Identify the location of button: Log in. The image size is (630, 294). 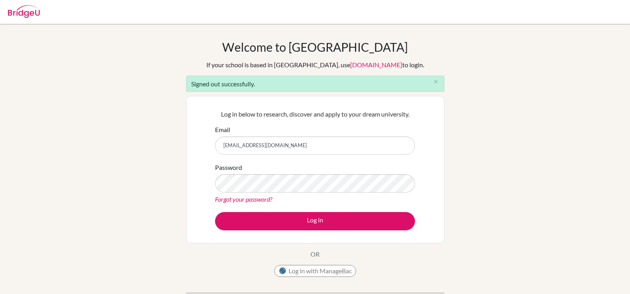
(315, 221).